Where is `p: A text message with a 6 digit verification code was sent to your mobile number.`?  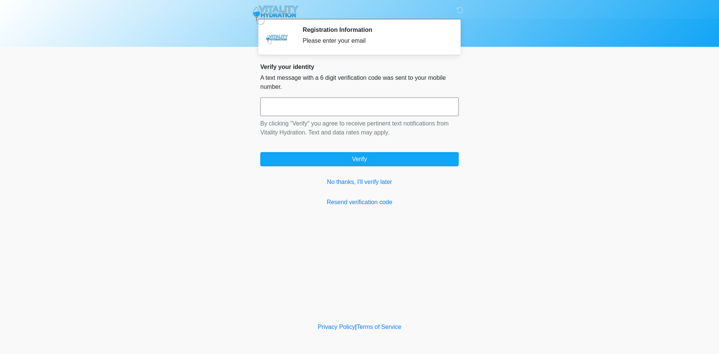
p: A text message with a 6 digit verification code was sent to your mobile number. is located at coordinates (359, 82).